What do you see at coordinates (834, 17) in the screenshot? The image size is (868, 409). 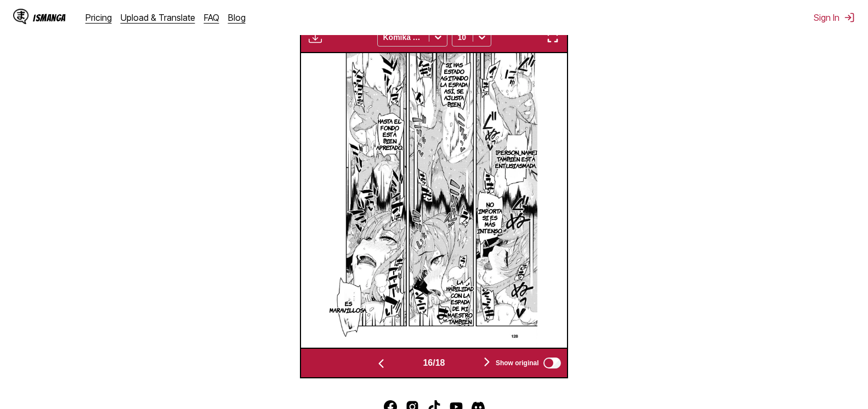 I see `button: Sign In` at bounding box center [834, 17].